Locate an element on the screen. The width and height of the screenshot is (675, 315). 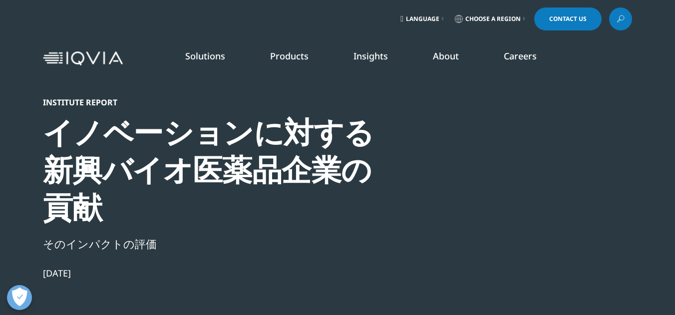
div: Institute Report is located at coordinates (214, 102).